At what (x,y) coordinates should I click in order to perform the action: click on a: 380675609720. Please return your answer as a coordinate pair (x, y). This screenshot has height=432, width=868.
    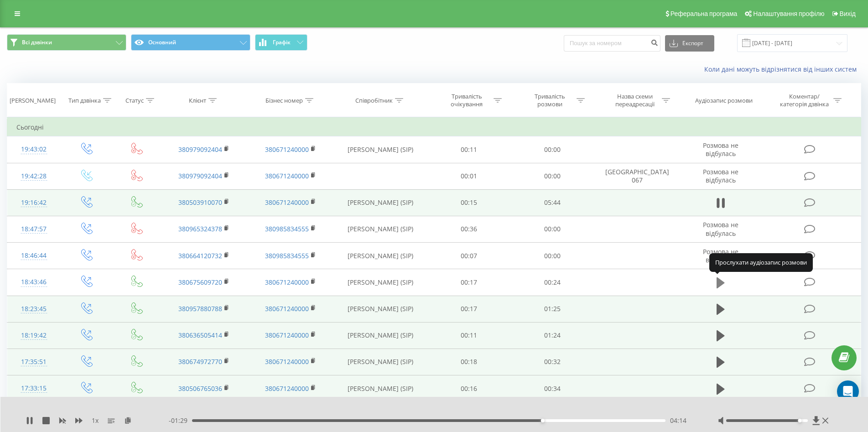
    Looking at the image, I should click on (200, 282).